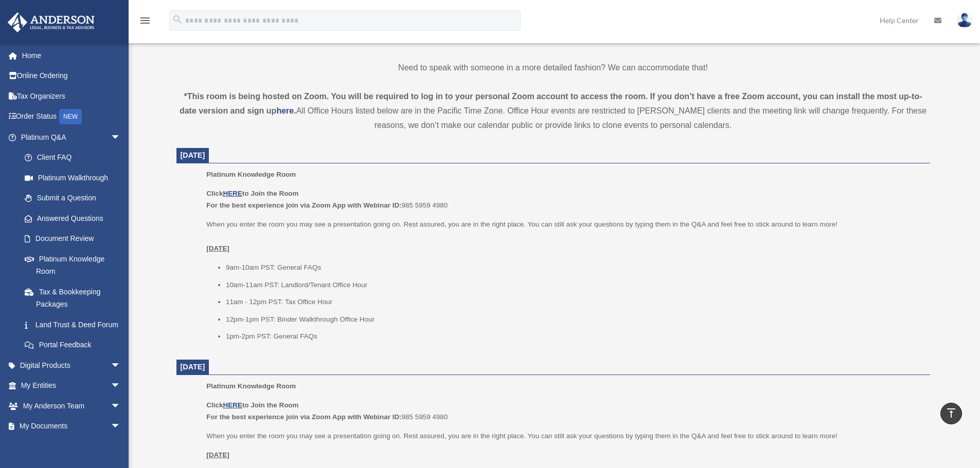 This screenshot has height=468, width=980. I want to click on a: Tax & Bookkeeping Packages, so click(75, 298).